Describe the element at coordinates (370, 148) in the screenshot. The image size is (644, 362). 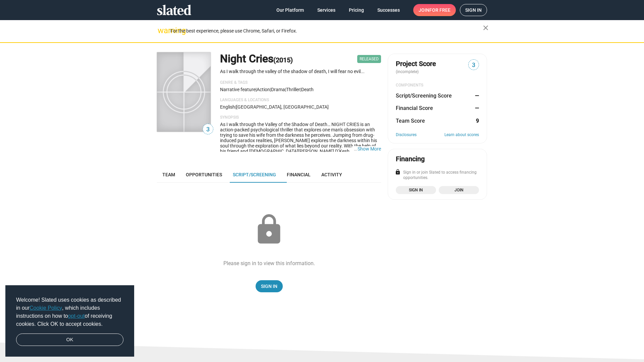
I see `button: …Show More` at that location.